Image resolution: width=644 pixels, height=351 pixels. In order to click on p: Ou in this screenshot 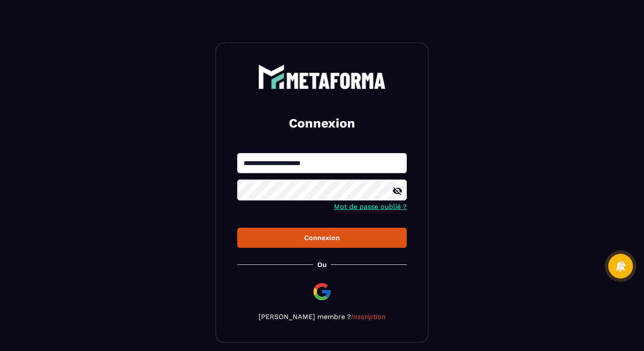, I will do `click(322, 264)`.